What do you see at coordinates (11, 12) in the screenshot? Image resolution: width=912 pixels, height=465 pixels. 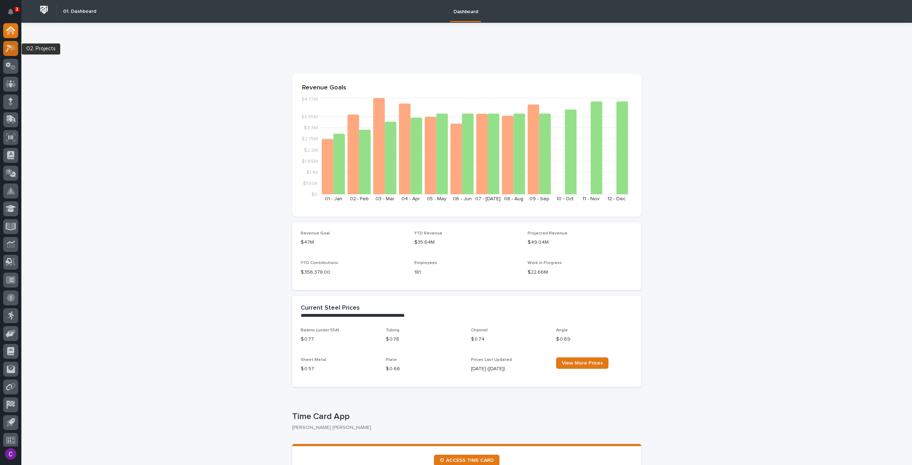 I see `button: Notifications` at bounding box center [11, 12].